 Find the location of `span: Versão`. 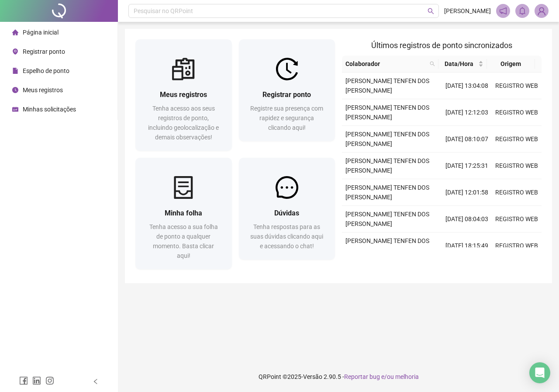

span: Versão is located at coordinates (313, 377).